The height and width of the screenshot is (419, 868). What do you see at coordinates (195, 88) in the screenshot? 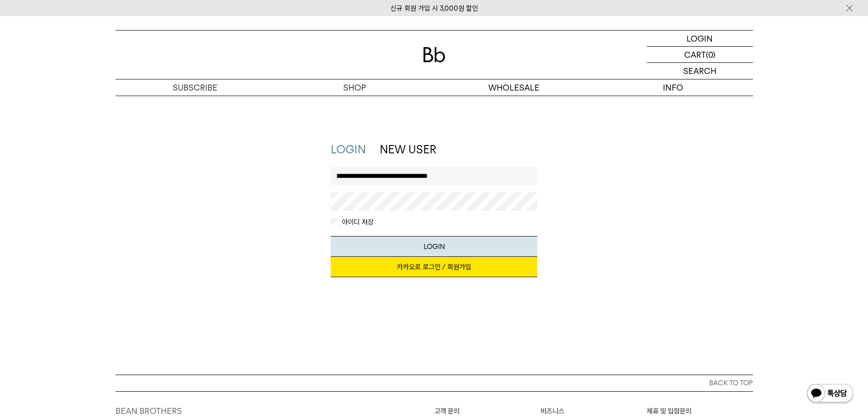
I see `a: SUBSCRIBE` at bounding box center [195, 88].